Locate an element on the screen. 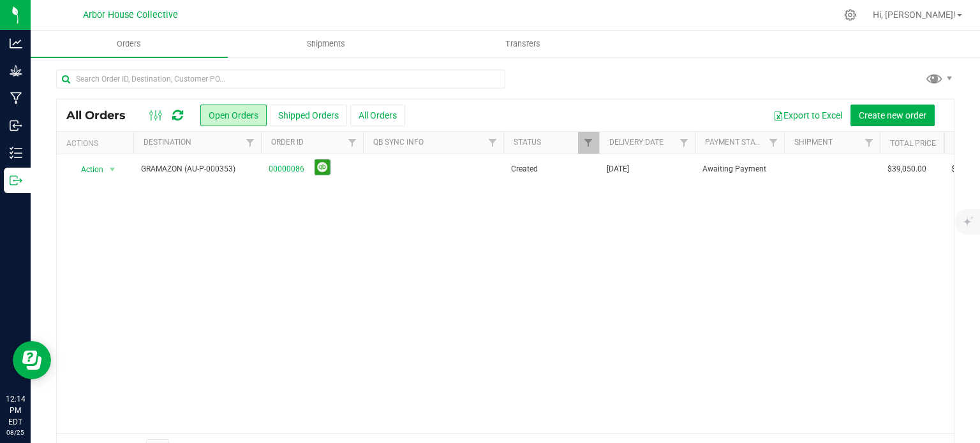  inline-svg: Inventory is located at coordinates (16, 153).